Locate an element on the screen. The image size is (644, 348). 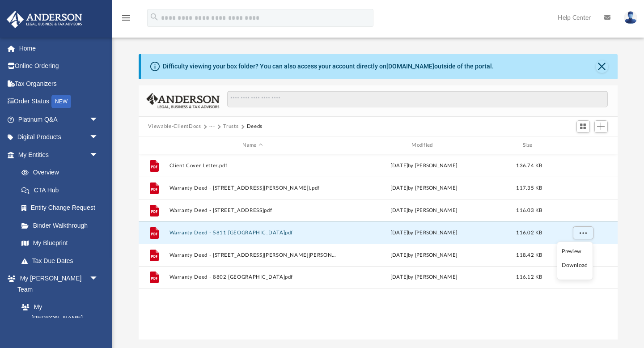
a: CTA Hub is located at coordinates (62, 190).